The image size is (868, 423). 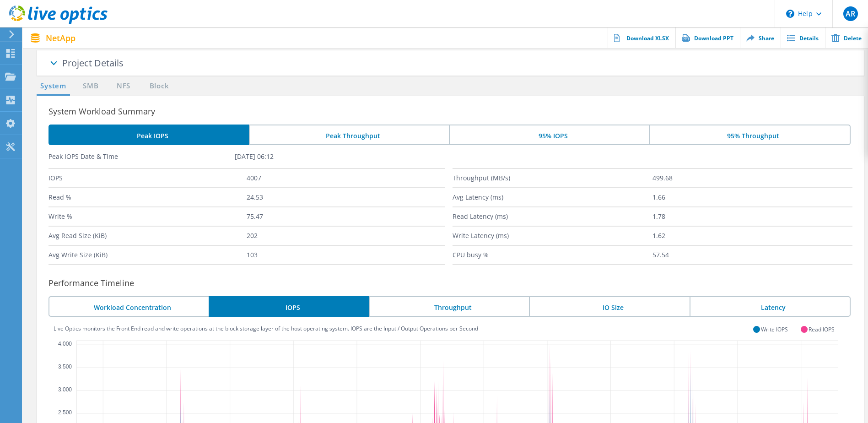 What do you see at coordinates (752, 255) in the screenshot?
I see `label: 57.54` at bounding box center [752, 255].